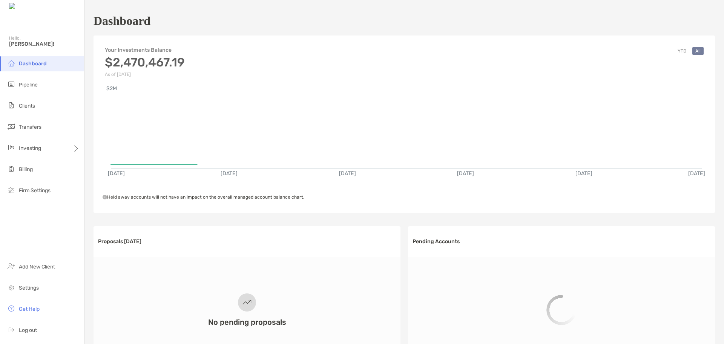  I want to click on span: Clients, so click(27, 106).